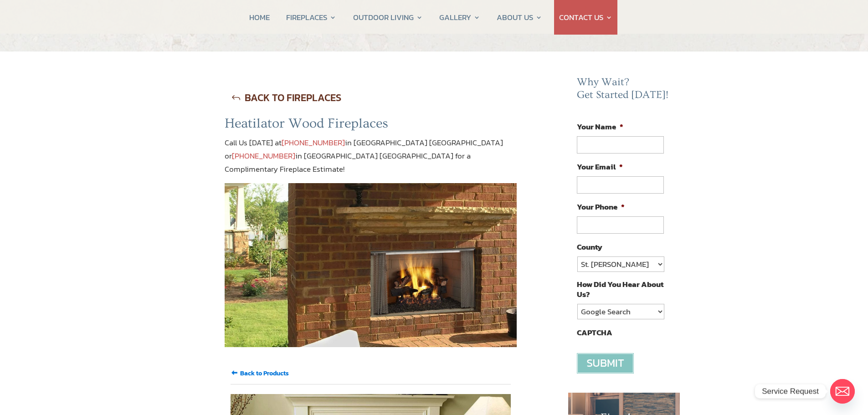  I want to click on label: Your Email, so click(600, 167).